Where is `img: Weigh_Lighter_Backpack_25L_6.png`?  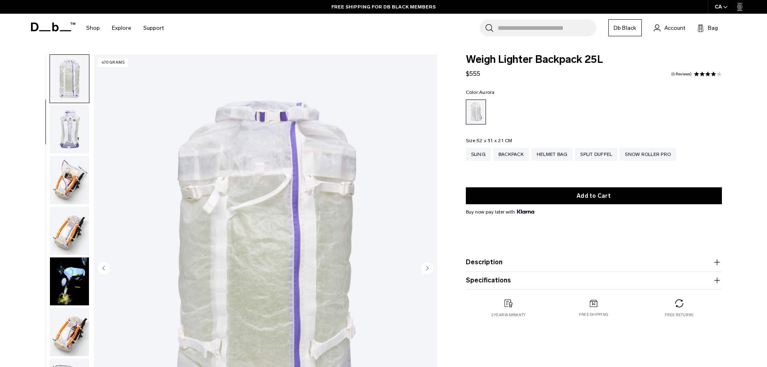 img: Weigh_Lighter_Backpack_25L_6.png is located at coordinates (69, 332).